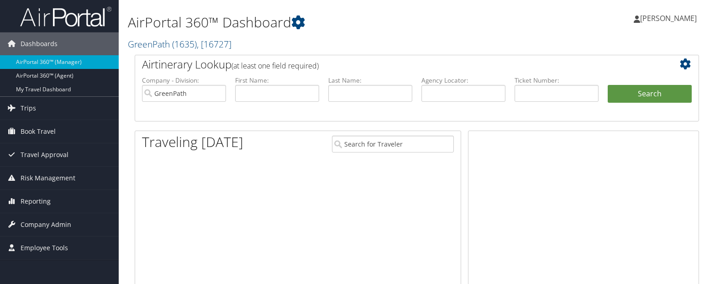 The width and height of the screenshot is (715, 284). Describe the element at coordinates (44, 248) in the screenshot. I see `span: Employee Tools` at that location.